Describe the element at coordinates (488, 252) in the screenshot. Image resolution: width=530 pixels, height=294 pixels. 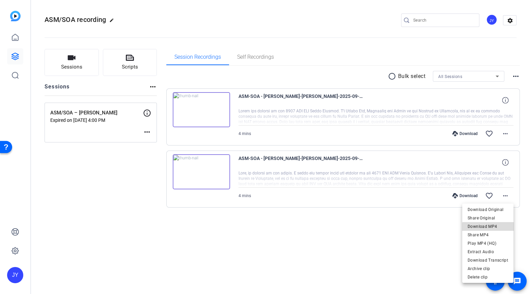
I see `span: Extract Audio` at that location.